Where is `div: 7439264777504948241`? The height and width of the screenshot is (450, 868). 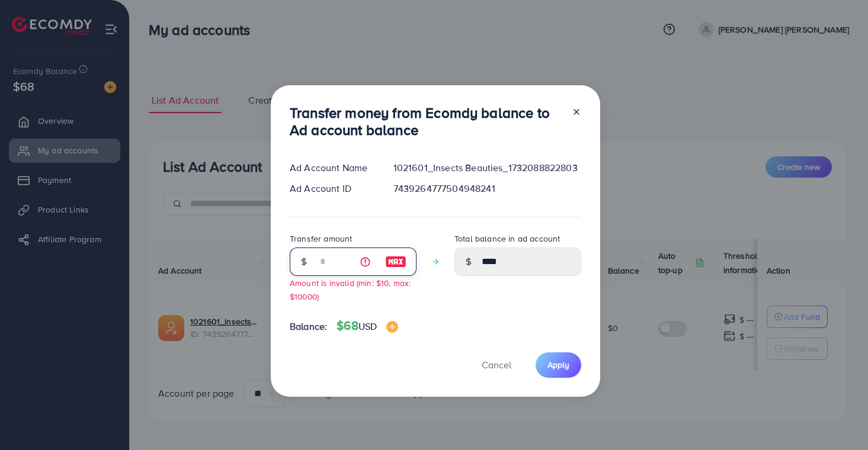 div: 7439264777504948241 is located at coordinates (487, 188).